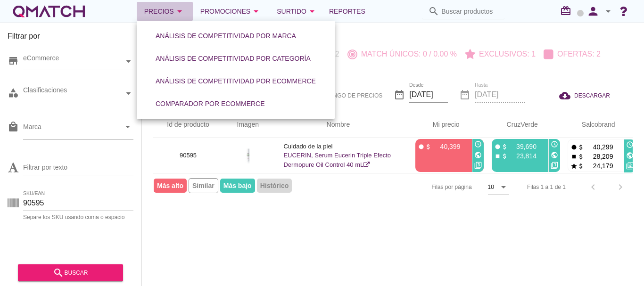 The height and width of the screenshot is (286, 644). What do you see at coordinates (518, 125) in the screenshot?
I see `th: CruzVerde: Not sorted. Activate to sort ascending.` at bounding box center [518, 125].